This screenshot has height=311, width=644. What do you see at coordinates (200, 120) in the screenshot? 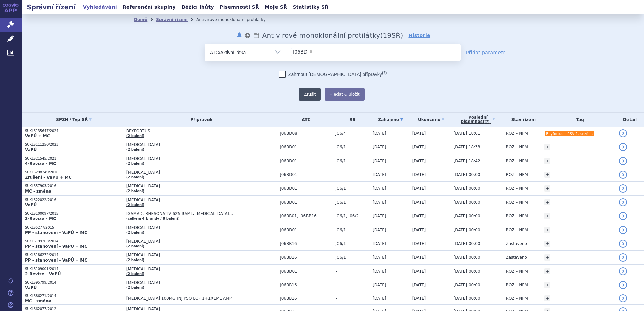
I see `th: Přípravek` at bounding box center [200, 120].